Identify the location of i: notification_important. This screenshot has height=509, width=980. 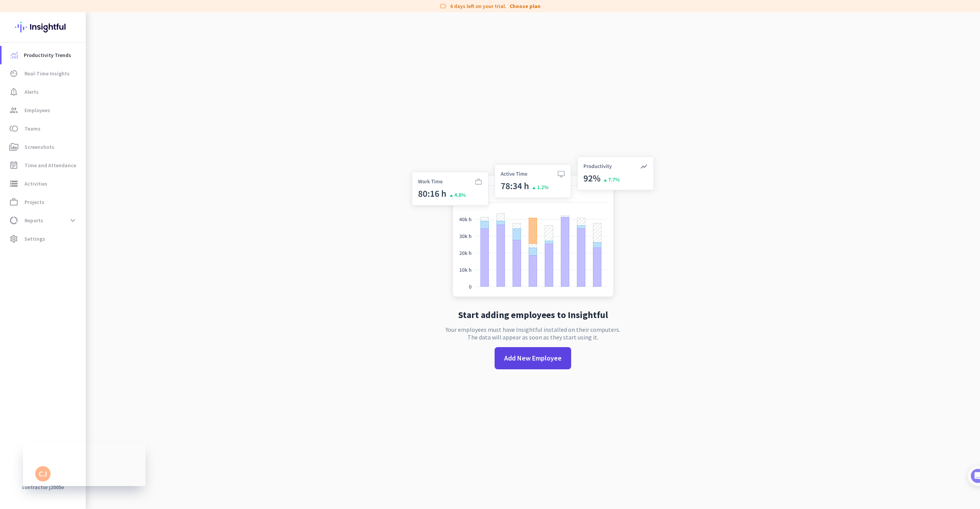
(14, 91).